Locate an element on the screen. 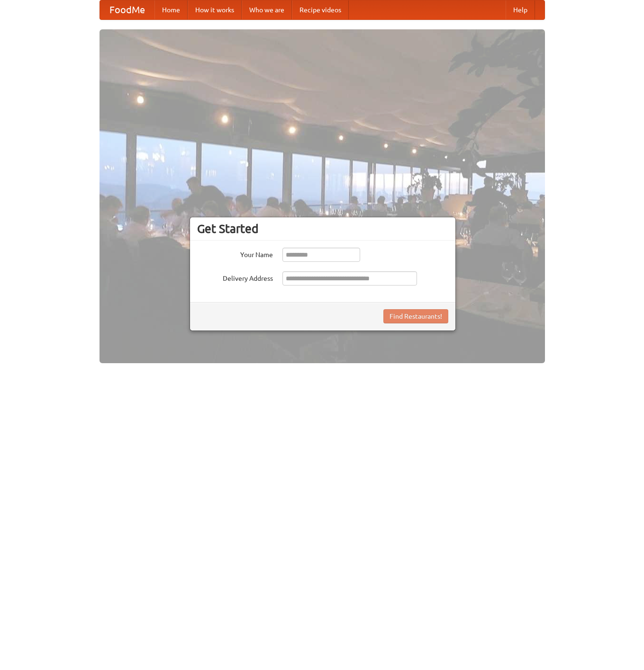 Image resolution: width=644 pixels, height=670 pixels. h3: Get Started is located at coordinates (323, 229).